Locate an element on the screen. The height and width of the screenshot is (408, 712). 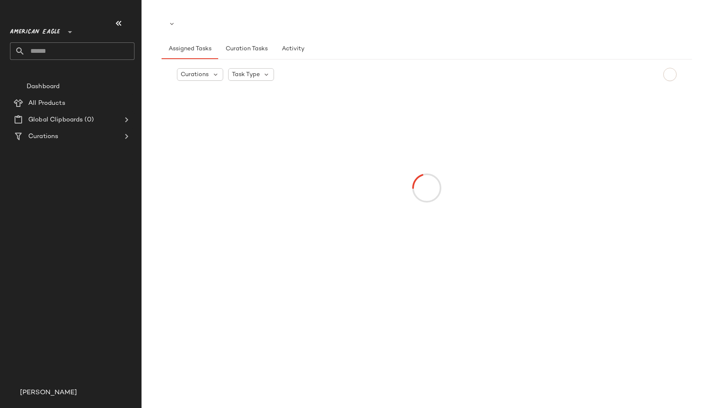
span: Assigned Tasks is located at coordinates (190, 49).